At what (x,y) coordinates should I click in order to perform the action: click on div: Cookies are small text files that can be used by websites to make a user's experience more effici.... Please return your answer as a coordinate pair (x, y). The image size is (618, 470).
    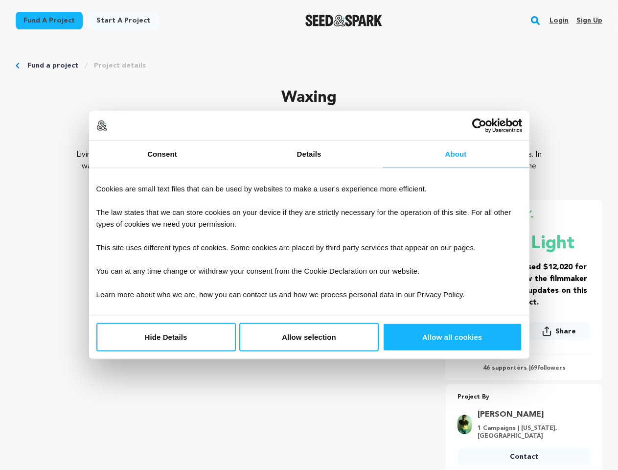
    Looking at the image, I should click on (309, 241).